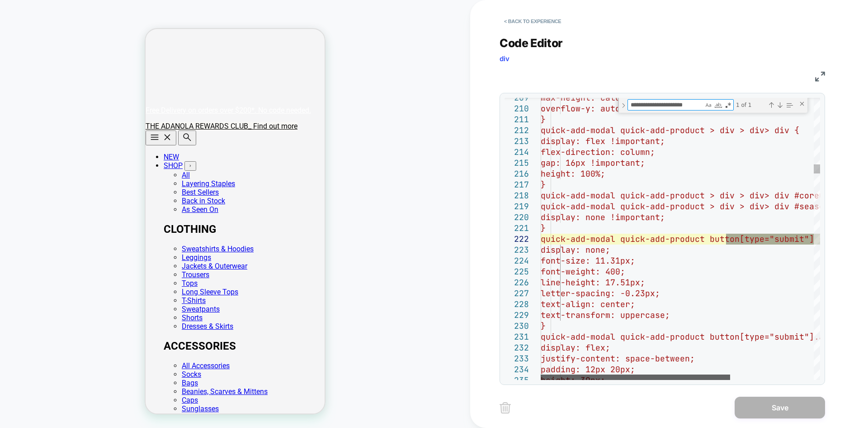 The height and width of the screenshot is (428, 868). I want to click on div: Find in Selection (Alt+L), so click(789, 105).